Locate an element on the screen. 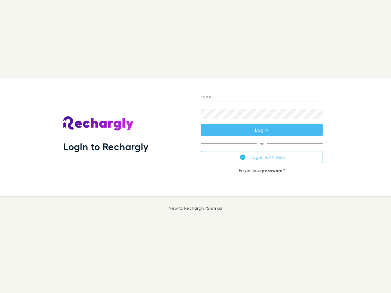 The image size is (391, 293). button: Log in with Xero is located at coordinates (262, 157).